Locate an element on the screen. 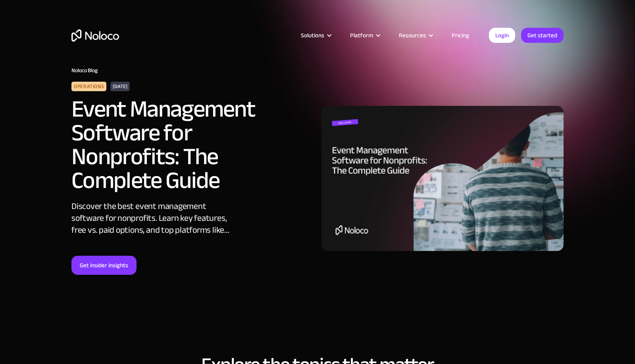  div: Operations is located at coordinates (89, 87).